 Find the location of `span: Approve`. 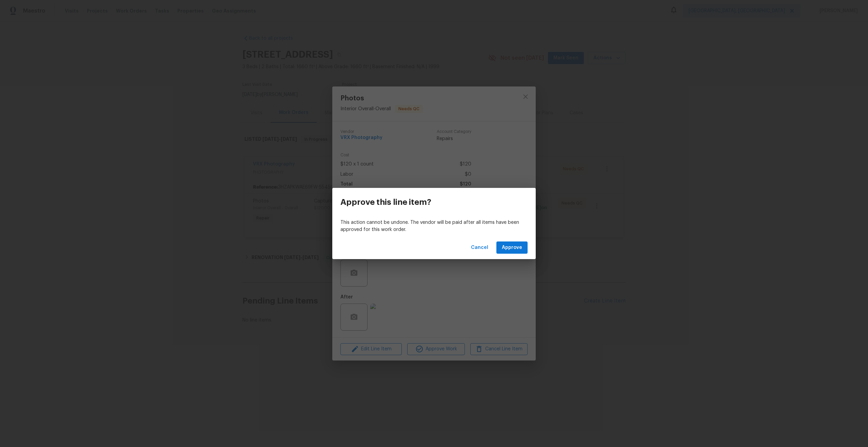

span: Approve is located at coordinates (512, 248).